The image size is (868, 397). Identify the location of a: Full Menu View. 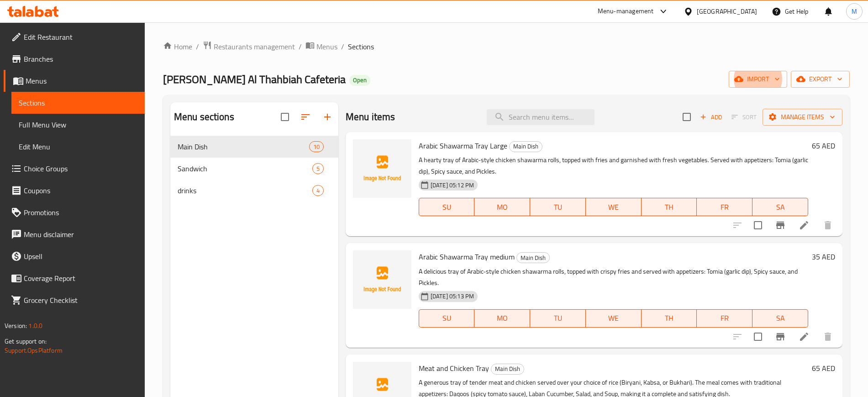
(78, 125).